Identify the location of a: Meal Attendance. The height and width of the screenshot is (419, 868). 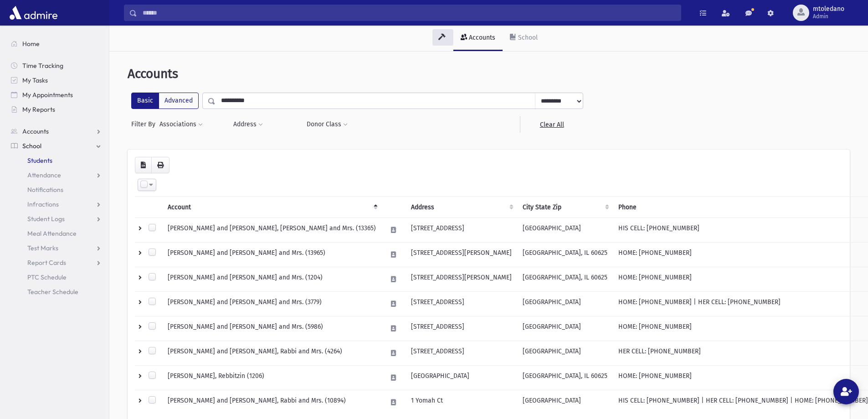
(56, 233).